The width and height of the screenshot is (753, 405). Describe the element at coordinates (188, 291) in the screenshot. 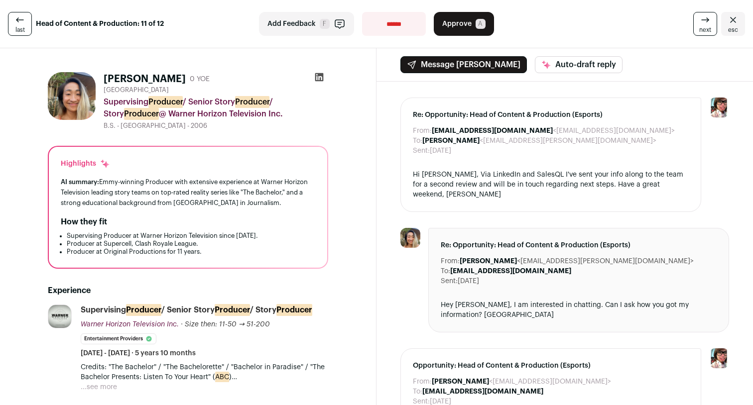

I see `h2: Experience` at that location.